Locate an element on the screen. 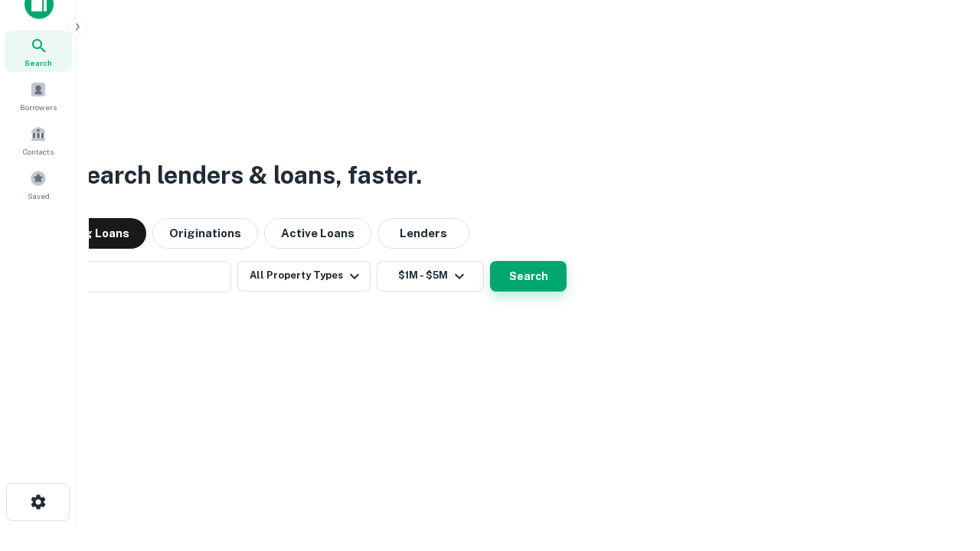 This screenshot has height=551, width=980. a: Contacts is located at coordinates (38, 140).